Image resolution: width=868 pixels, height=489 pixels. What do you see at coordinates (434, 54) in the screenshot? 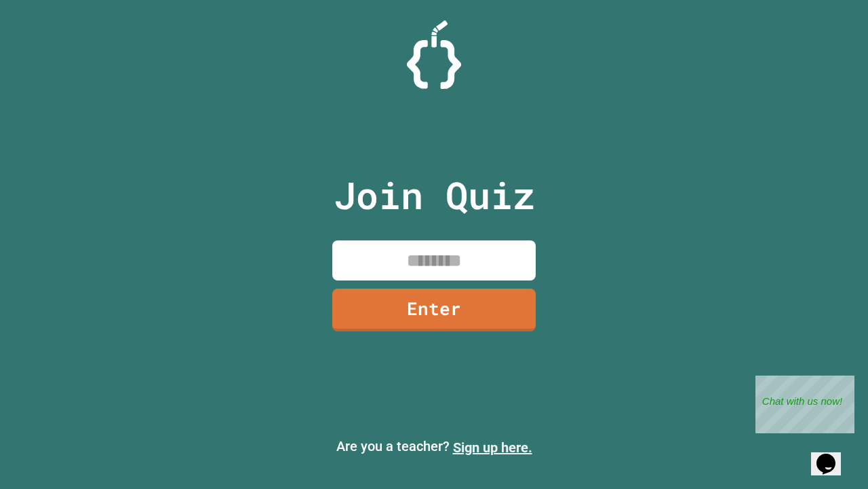
I see `img: Logo.svg` at bounding box center [434, 54].